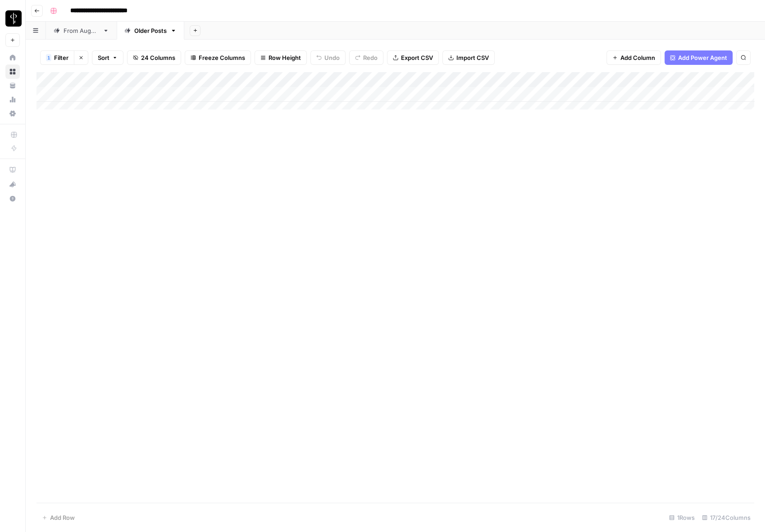 The image size is (765, 532). What do you see at coordinates (285, 57) in the screenshot?
I see `span: Row Height` at bounding box center [285, 57].